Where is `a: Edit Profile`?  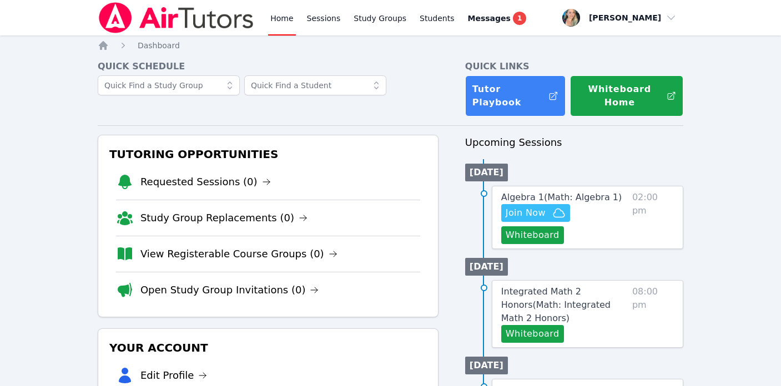 a: Edit Profile is located at coordinates (174, 376).